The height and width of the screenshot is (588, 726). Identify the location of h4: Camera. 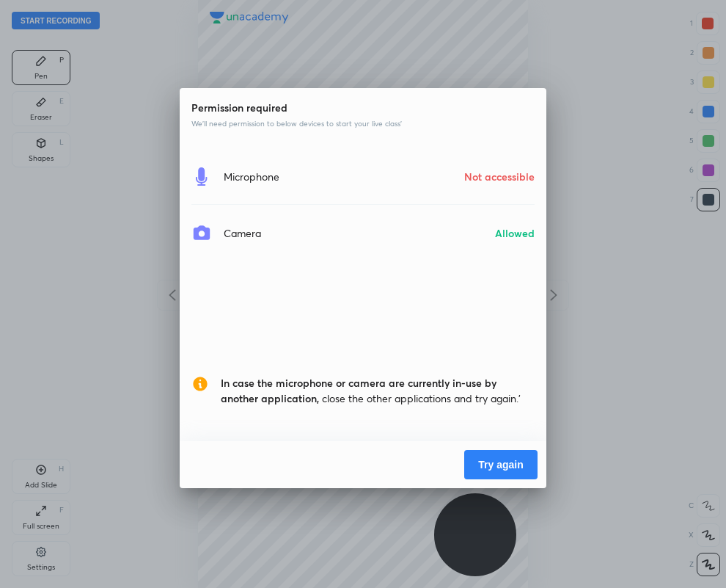
(242, 233).